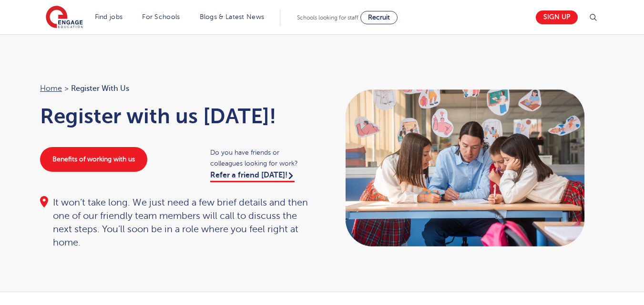  I want to click on span: Recruit, so click(379, 17).